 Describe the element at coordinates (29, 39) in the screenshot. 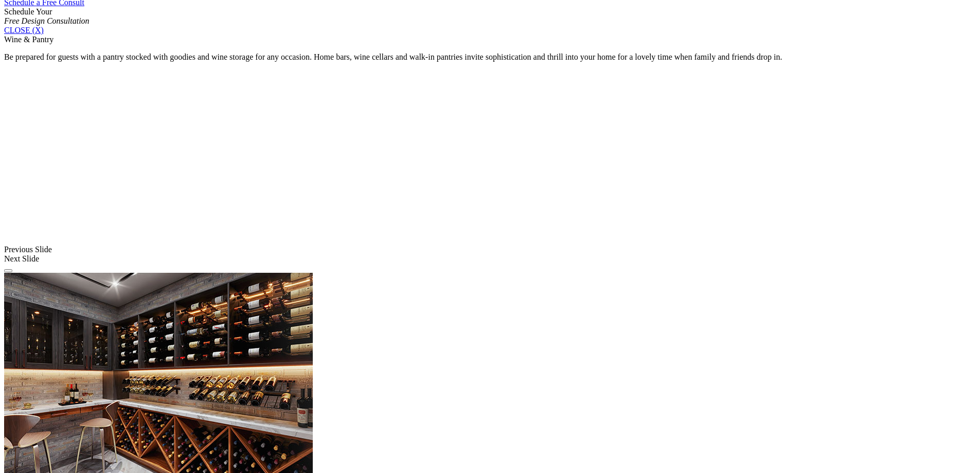

I see `span: Wine & Pantry` at that location.